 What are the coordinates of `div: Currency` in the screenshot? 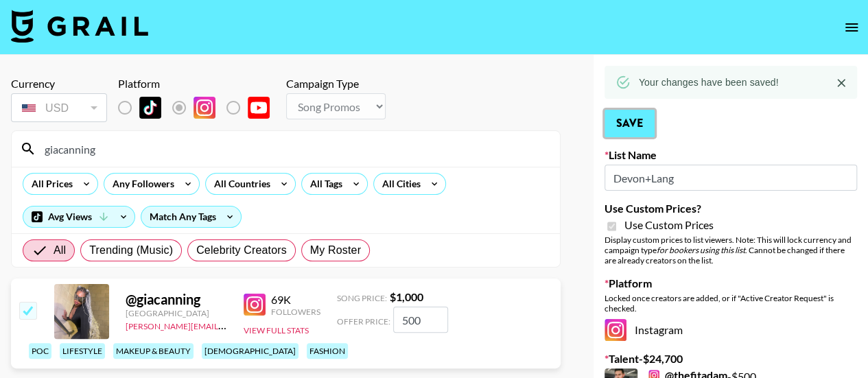 It's located at (59, 84).